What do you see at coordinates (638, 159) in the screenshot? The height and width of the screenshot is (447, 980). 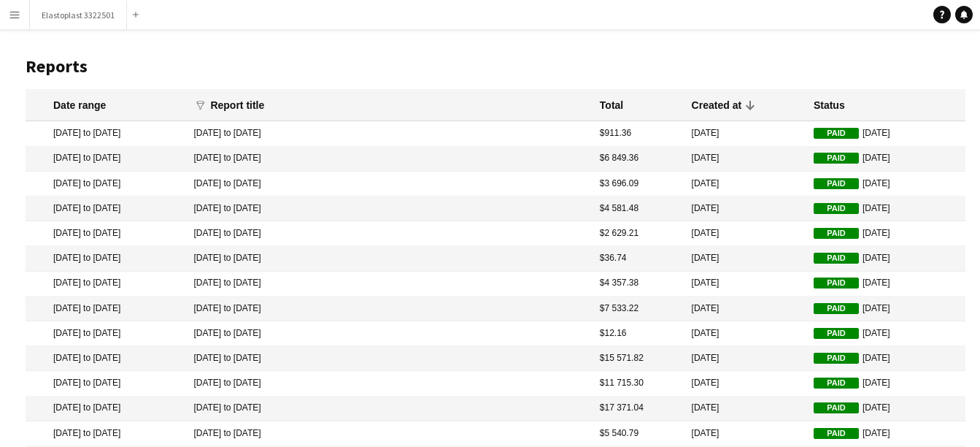 I see `mat-cell: $6 849.36` at bounding box center [638, 159].